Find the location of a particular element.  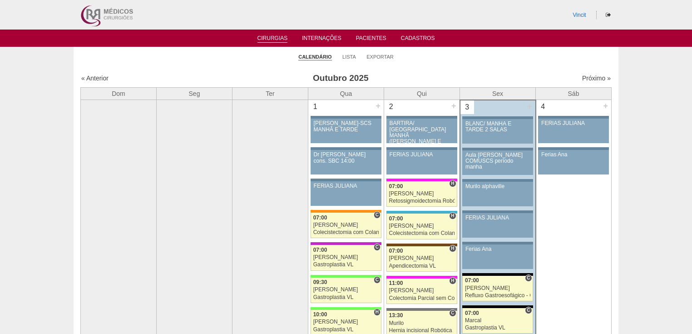

span: 13:30 is located at coordinates (396, 315).